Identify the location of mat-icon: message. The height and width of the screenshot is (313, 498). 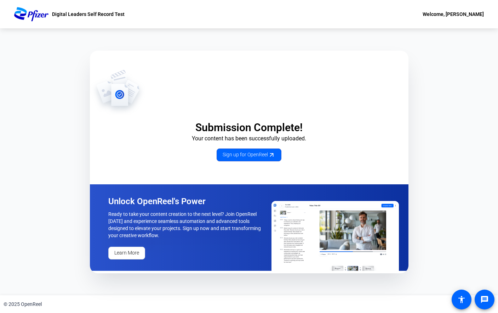
(485, 299).